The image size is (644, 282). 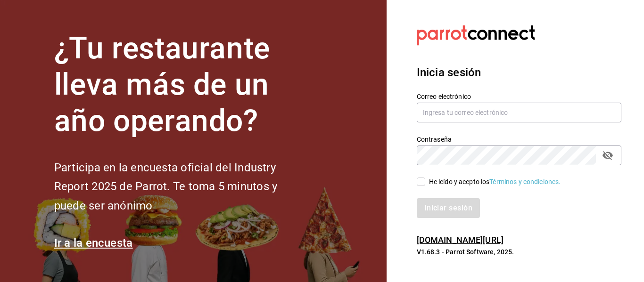 What do you see at coordinates (525, 182) in the screenshot?
I see `a: Términos y condiciones.` at bounding box center [525, 182].